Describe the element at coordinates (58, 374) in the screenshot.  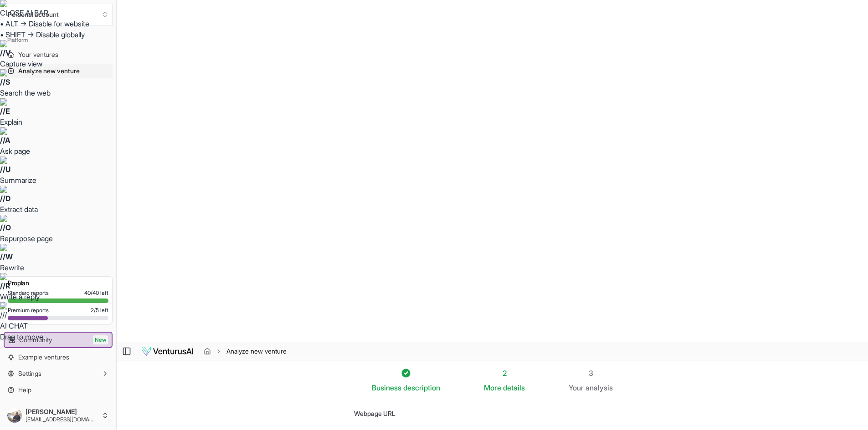
I see `button: Settings` at that location.